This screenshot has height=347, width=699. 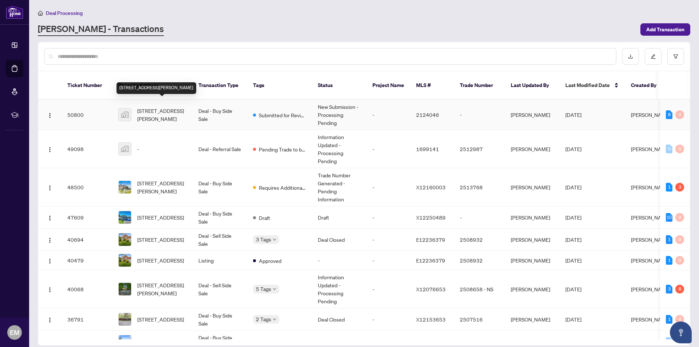 What do you see at coordinates (665, 29) in the screenshot?
I see `span: Add Transaction` at bounding box center [665, 29].